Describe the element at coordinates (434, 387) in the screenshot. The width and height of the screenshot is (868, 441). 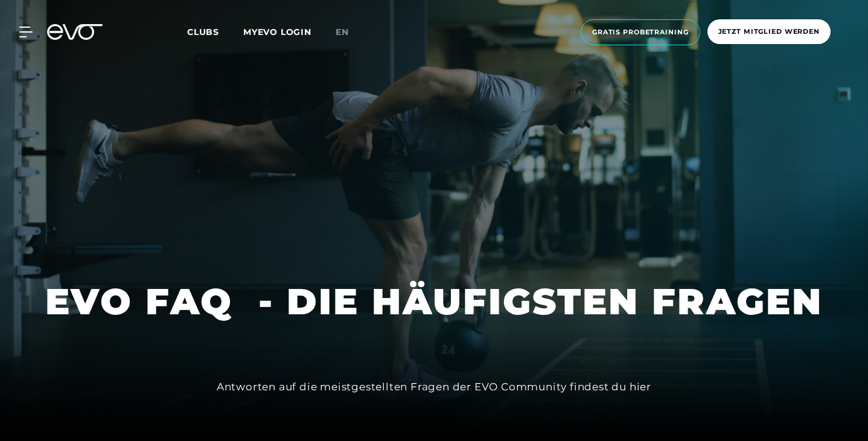
I see `div: Antworten auf die meistgestellten Fragen der EVO Community findest du hier` at that location.